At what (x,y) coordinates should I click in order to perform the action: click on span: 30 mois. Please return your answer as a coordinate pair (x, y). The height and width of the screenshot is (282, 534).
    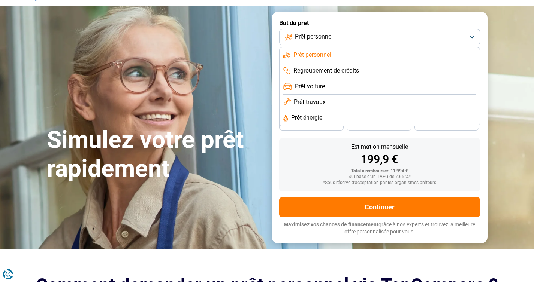
    Looking at the image, I should click on (379, 125).